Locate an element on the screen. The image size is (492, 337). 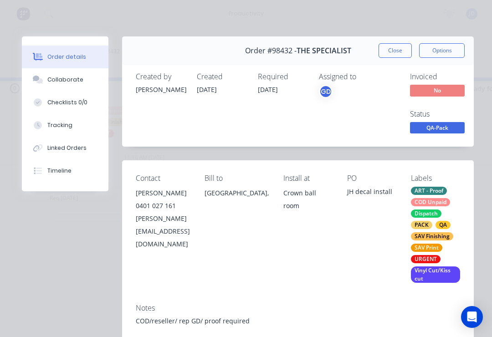
button: Tracking is located at coordinates (65, 125).